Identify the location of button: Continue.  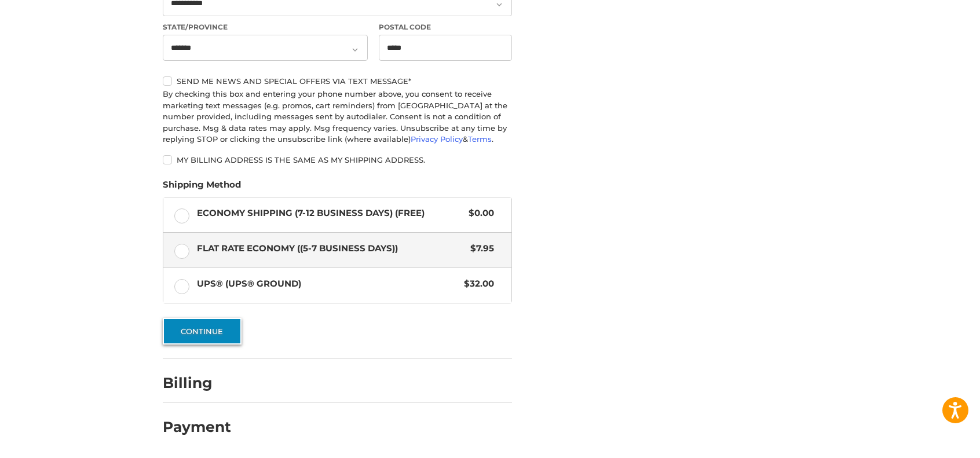
(202, 331).